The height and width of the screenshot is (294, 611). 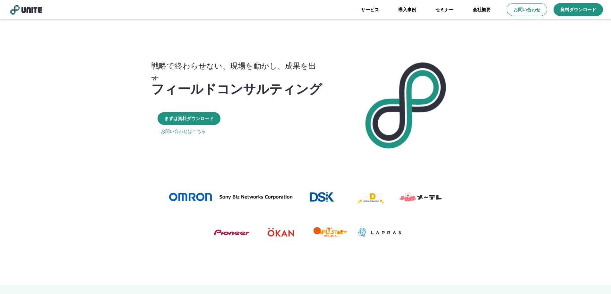 What do you see at coordinates (527, 10) in the screenshot?
I see `a: お問い合わせ` at bounding box center [527, 10].